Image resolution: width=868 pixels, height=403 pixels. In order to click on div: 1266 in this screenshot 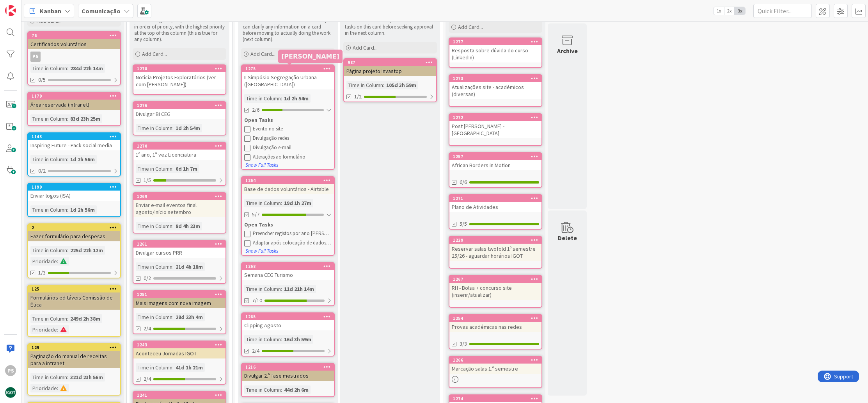, I will do `click(496, 360)`.